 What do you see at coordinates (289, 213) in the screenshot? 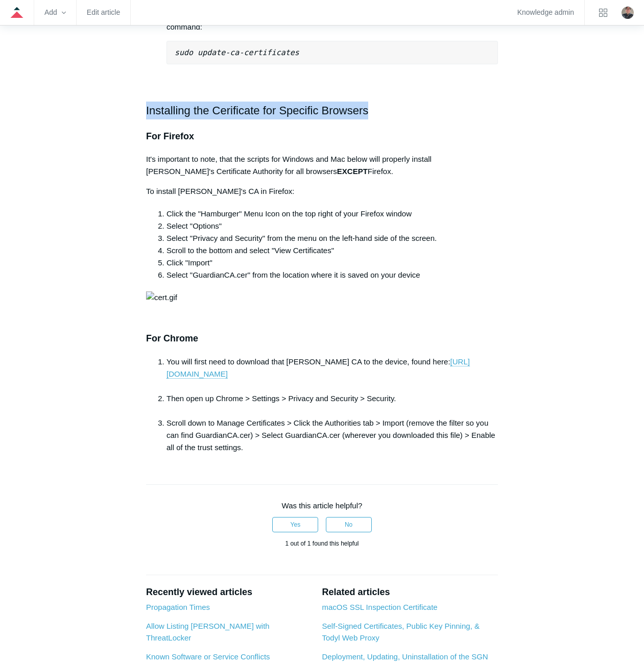
I see `span: Click the "Hamburger" Menu Icon on the top right of your Firefox window` at bounding box center [289, 213].